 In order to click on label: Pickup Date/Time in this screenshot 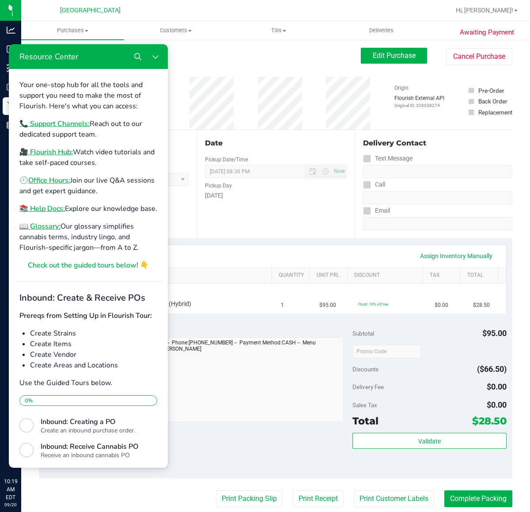, I will do `click(226, 160)`.